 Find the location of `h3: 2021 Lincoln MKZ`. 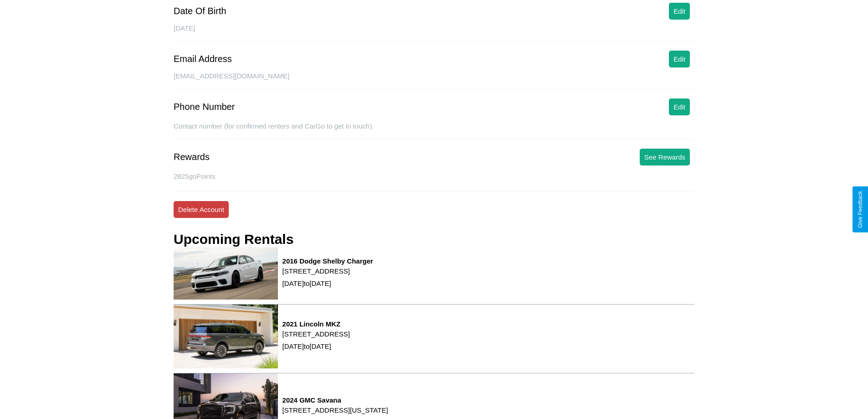

h3: 2021 Lincoln MKZ is located at coordinates (317, 324).